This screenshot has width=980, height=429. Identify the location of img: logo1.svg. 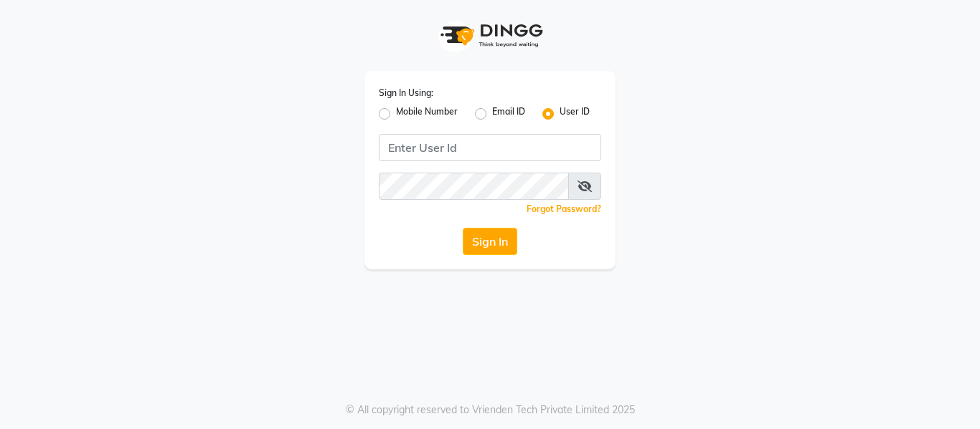
(490, 35).